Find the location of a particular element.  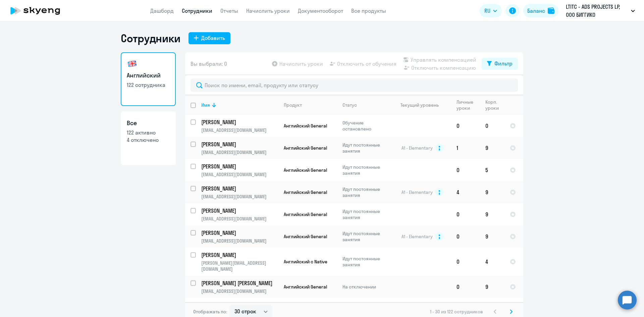

p: LTITC - ADS PROJECTS LP, ООО БИГГИКО is located at coordinates (597, 11).